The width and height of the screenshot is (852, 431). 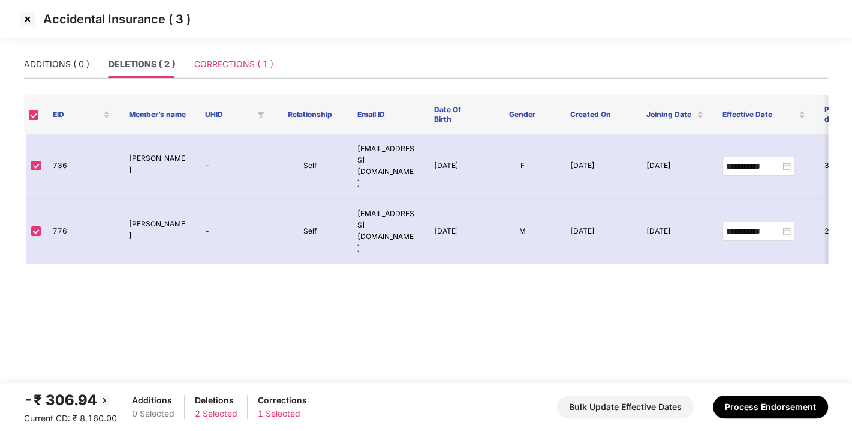 What do you see at coordinates (625, 407) in the screenshot?
I see `button: Bulk Update Effective Dates` at bounding box center [625, 407].